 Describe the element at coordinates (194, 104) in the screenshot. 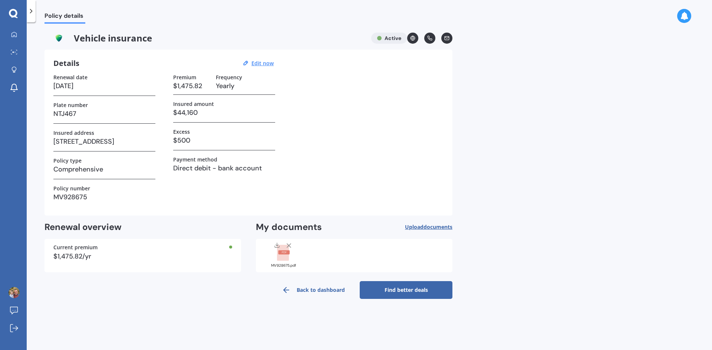

I see `label: Insured amount` at that location.